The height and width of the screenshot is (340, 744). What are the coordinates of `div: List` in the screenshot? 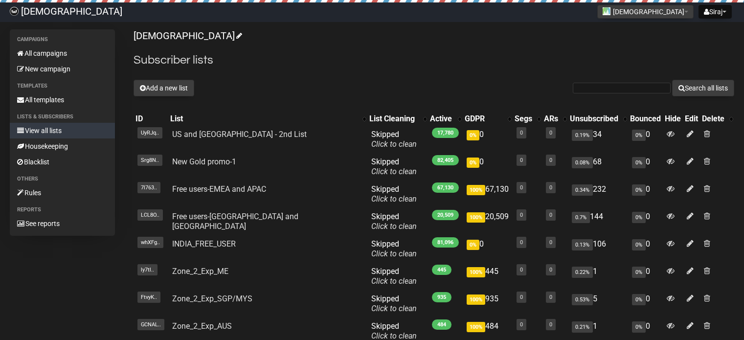 It's located at (264, 119).